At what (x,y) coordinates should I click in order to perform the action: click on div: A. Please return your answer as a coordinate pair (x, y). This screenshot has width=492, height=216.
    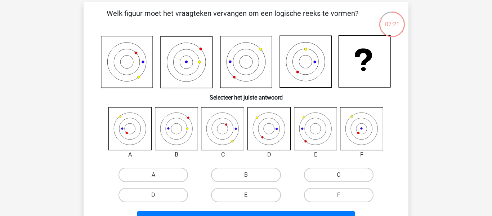
    Looking at the image, I should click on (130, 154).